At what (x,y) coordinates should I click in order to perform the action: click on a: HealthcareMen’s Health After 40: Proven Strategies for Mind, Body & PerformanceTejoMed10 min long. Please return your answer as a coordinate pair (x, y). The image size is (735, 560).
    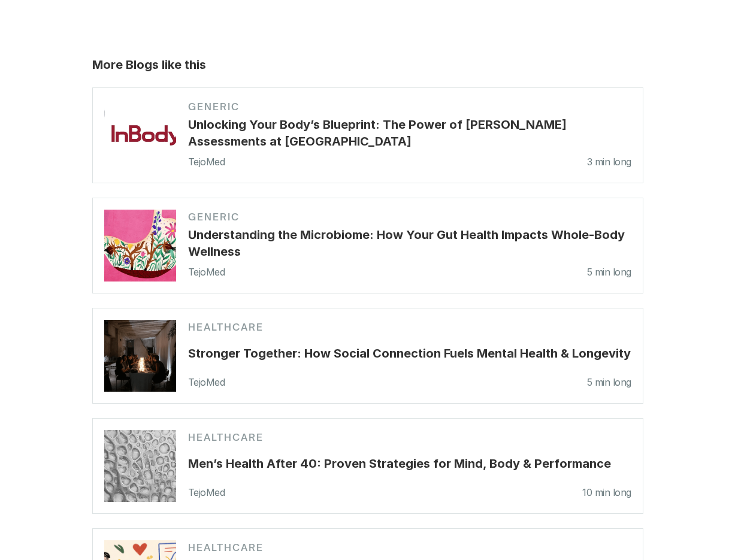
    Looking at the image, I should click on (368, 467).